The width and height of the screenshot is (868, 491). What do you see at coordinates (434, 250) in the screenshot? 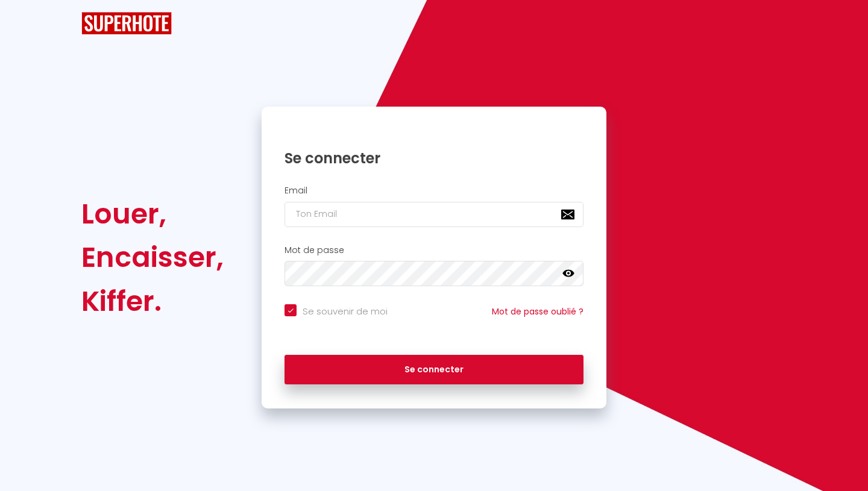
I see `h2: Mot de passe` at bounding box center [434, 250].